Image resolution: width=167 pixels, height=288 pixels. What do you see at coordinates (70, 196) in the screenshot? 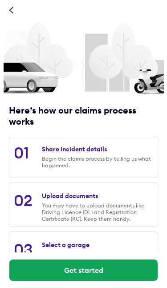
I see `div: Upload documents` at bounding box center [70, 196].